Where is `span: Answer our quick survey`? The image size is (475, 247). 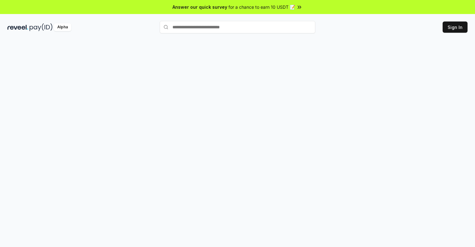
span: Answer our quick survey is located at coordinates (200, 7).